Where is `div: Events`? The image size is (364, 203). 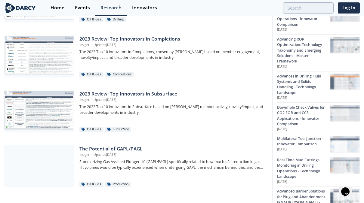 div: Events is located at coordinates (82, 8).